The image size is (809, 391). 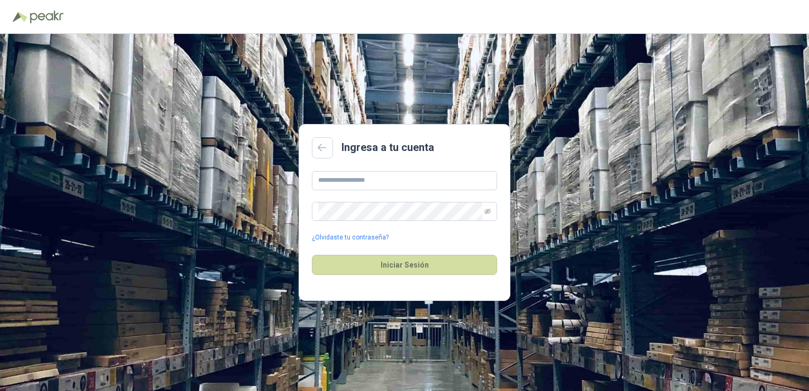 What do you see at coordinates (47, 17) in the screenshot?
I see `img: Peakr` at bounding box center [47, 17].